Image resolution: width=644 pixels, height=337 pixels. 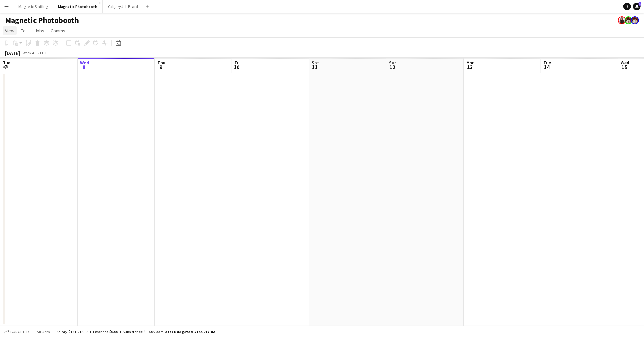 I want to click on span: 8, so click(x=84, y=67).